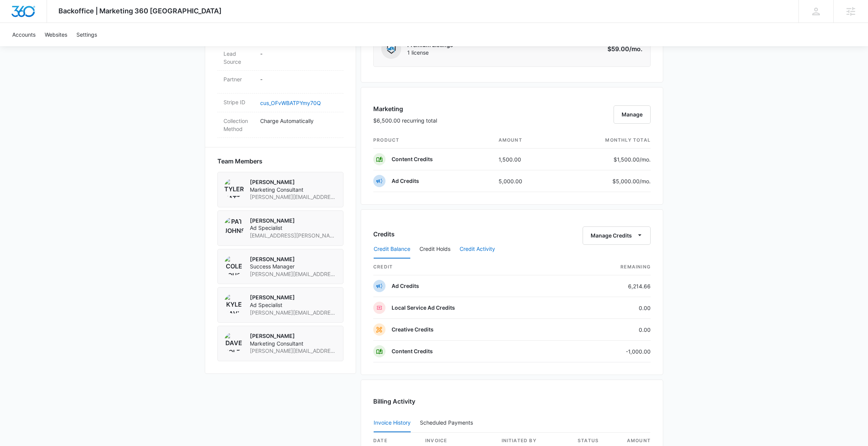  Describe the element at coordinates (604, 140) in the screenshot. I see `th: monthly total` at that location.